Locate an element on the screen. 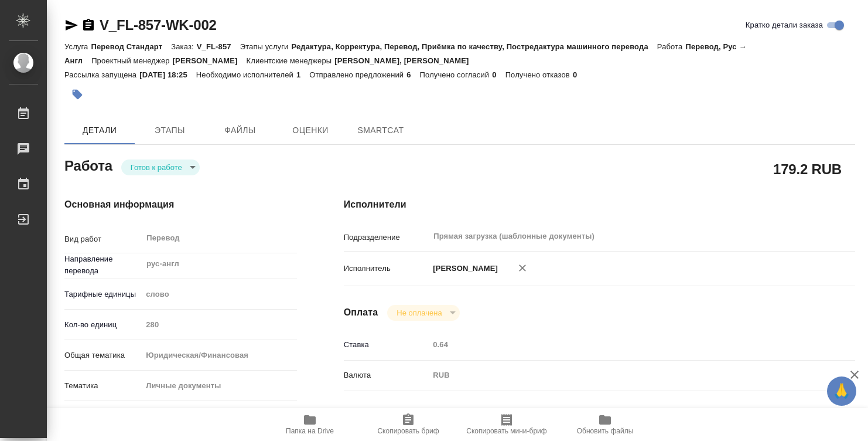  span: Папка на Drive is located at coordinates (310, 431).